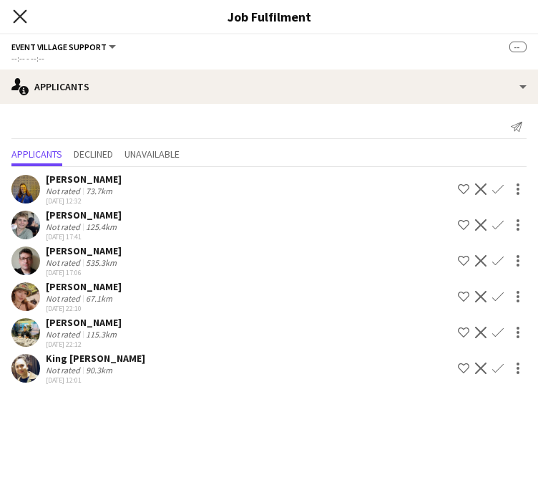 The image size is (538, 498). What do you see at coordinates (99, 369) in the screenshot?
I see `div: 90.3km` at bounding box center [99, 369].